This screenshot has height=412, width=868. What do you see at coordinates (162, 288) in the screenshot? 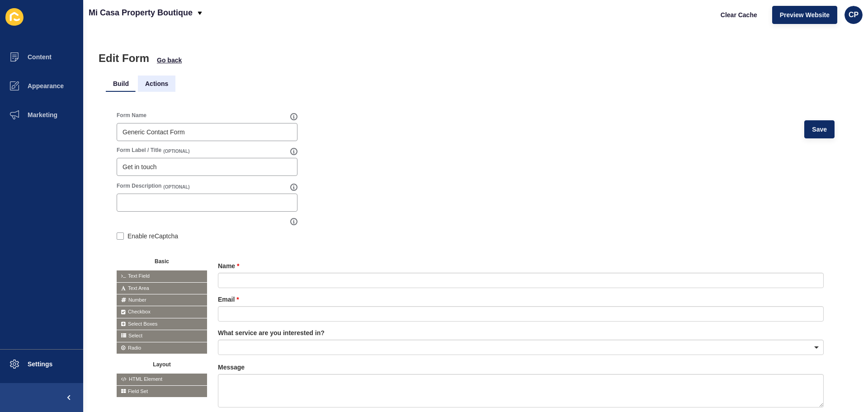
I see `span: Text Area` at bounding box center [162, 288].